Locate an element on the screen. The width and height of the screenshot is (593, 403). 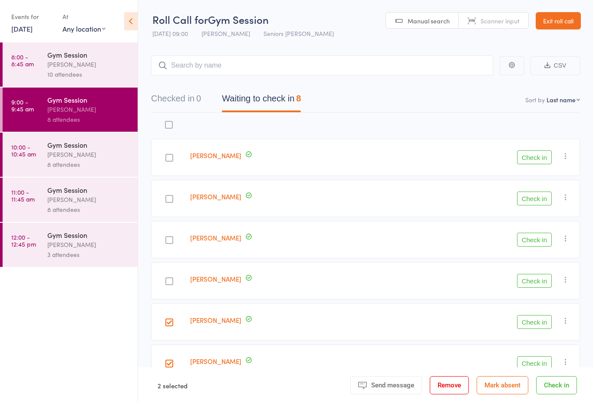
div: 8 is located at coordinates (298, 98).